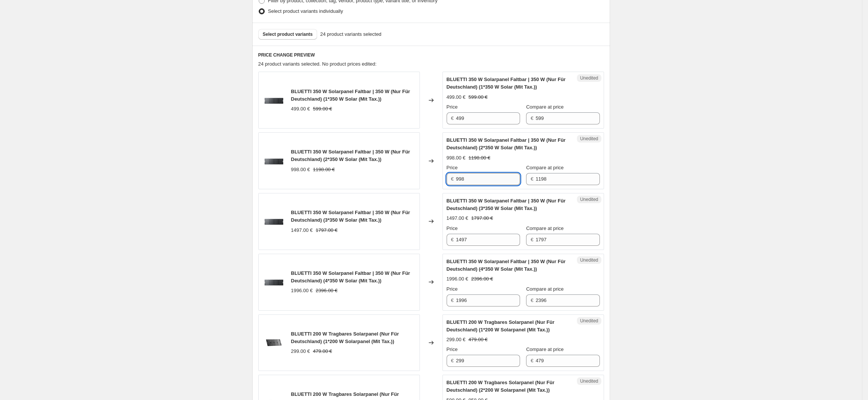 Image resolution: width=868 pixels, height=400 pixels. Describe the element at coordinates (274, 343) in the screenshot. I see `img: MP200_42714fbd-9e20-4f6f-b34f-d799dab70c63_80x.png` at that location.